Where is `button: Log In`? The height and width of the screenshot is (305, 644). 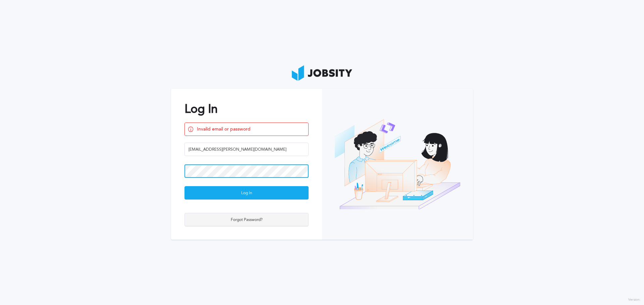
button: Log In is located at coordinates (246, 192).